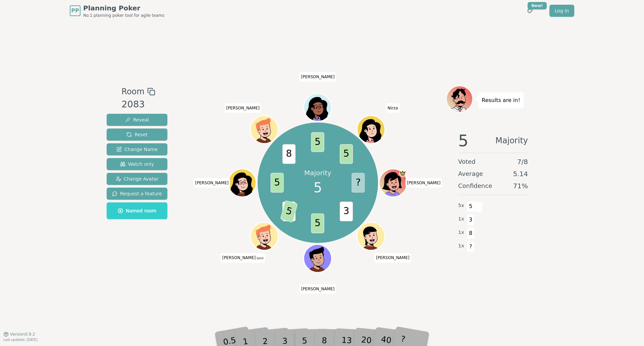 The image size is (644, 346). Describe the element at coordinates (471, 174) in the screenshot. I see `span: Average` at that location.